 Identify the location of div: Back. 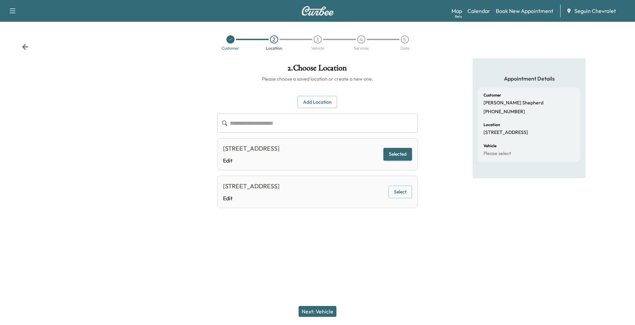
(25, 47).